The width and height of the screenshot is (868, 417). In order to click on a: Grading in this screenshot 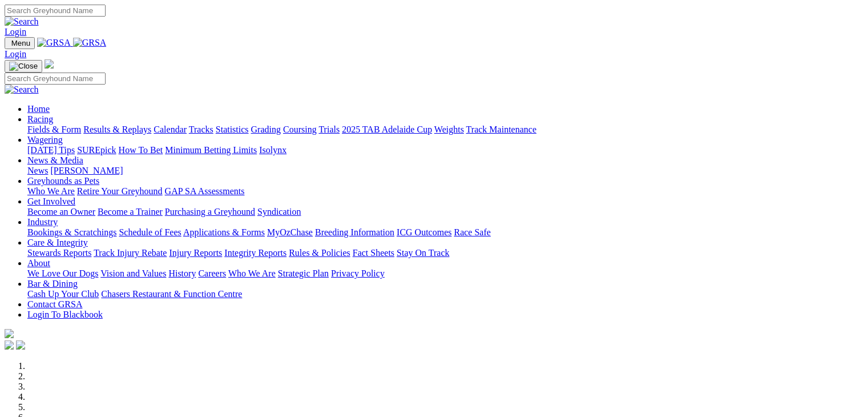, I will do `click(266, 129)`.